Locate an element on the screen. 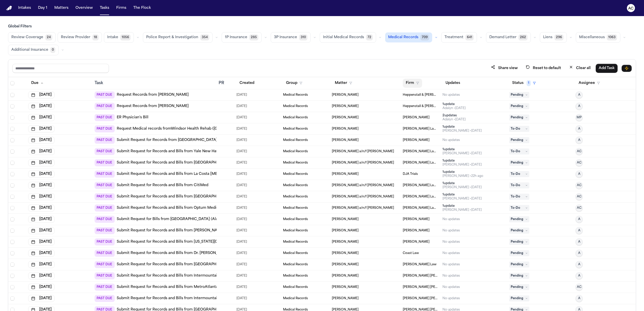 The image size is (644, 311). span: 709 is located at coordinates (425, 38).